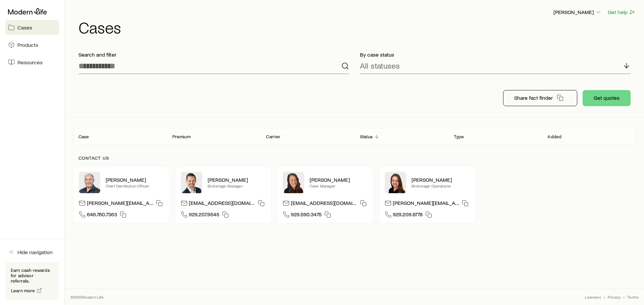 The width and height of the screenshot is (644, 305). What do you see at coordinates (555, 136) in the screenshot?
I see `p: Added` at bounding box center [555, 136].